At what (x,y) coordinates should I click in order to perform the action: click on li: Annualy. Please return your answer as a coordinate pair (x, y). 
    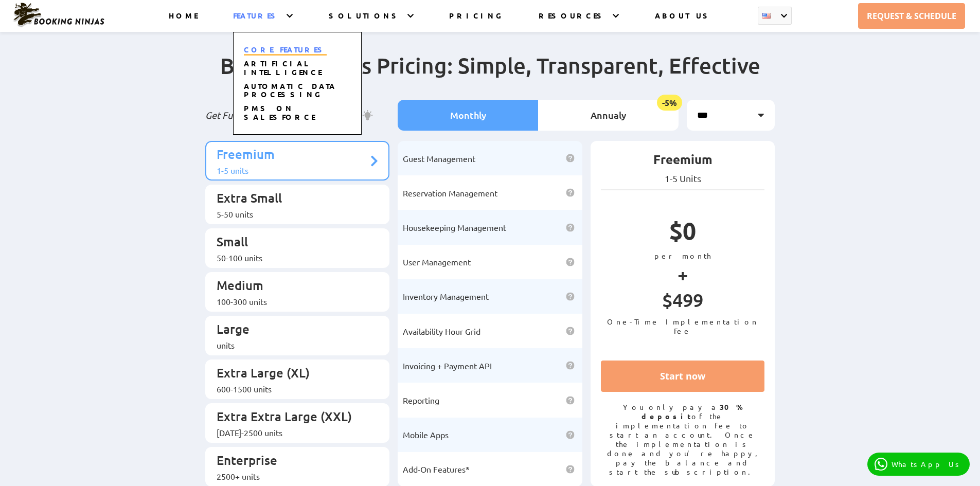
    Looking at the image, I should click on (608, 115).